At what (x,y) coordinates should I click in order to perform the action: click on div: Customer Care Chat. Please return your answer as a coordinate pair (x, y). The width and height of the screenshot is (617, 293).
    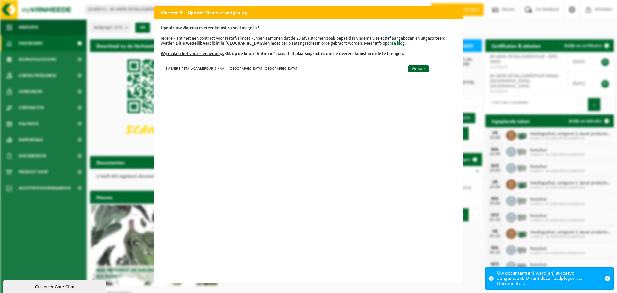
    Looking at the image, I should click on (51, 8).